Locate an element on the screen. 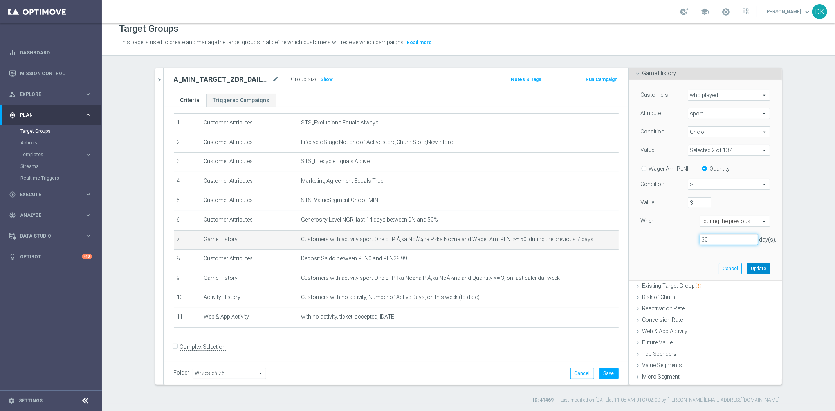 The width and height of the screenshot is (835, 411). span: Lifecycle Stage Not one of Active store,Churn Store,New Store is located at coordinates (377, 142).